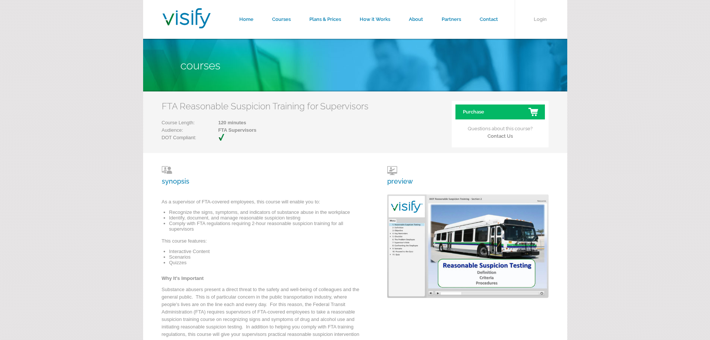  What do you see at coordinates (263, 204) in the screenshot?
I see `p: As a supervisor of FTA-covered employees, this course will enable you to:` at bounding box center [263, 204].